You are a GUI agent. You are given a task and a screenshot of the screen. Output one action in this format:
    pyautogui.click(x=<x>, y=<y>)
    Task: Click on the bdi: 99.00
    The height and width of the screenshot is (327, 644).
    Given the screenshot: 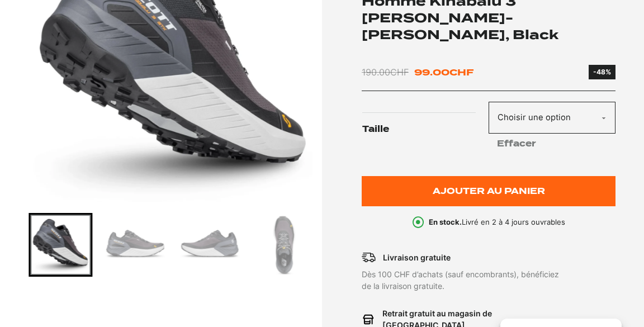 What is the action you would take?
    pyautogui.click(x=444, y=72)
    